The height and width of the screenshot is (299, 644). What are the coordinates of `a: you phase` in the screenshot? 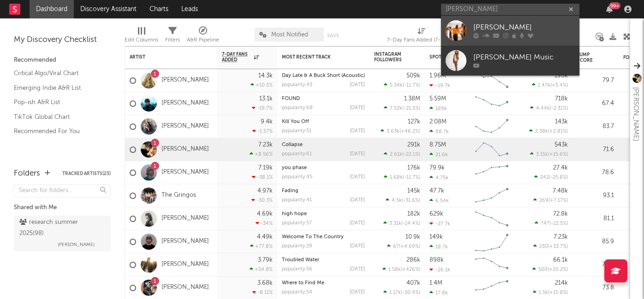 It's located at (294, 168).